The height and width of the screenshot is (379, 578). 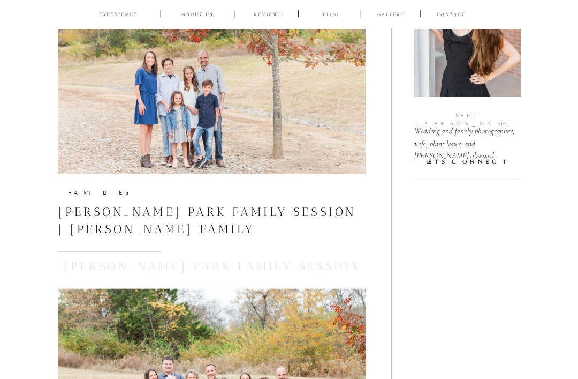 What do you see at coordinates (391, 15) in the screenshot?
I see `a: Gallery` at bounding box center [391, 15].